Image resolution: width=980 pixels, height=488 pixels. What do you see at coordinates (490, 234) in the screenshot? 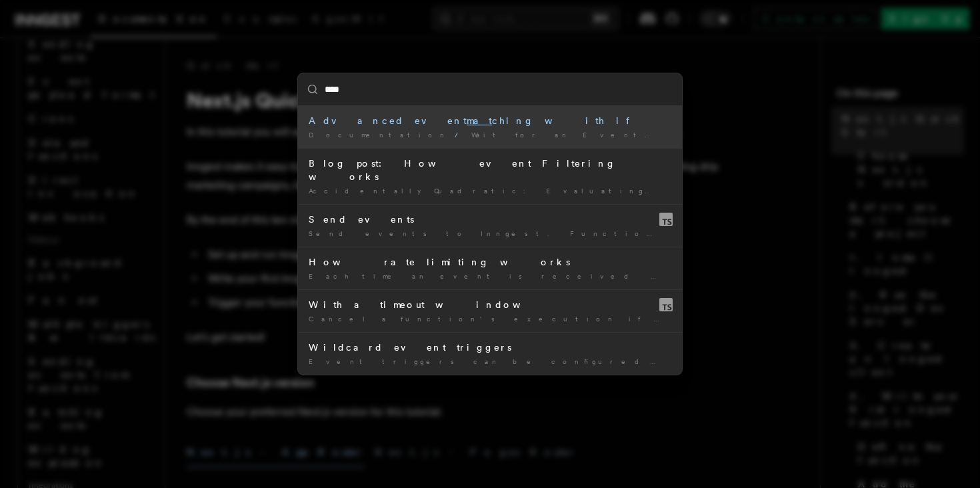
I see `div: Send events to Inngest. Functions with ching event triggers will …` at bounding box center [490, 234].